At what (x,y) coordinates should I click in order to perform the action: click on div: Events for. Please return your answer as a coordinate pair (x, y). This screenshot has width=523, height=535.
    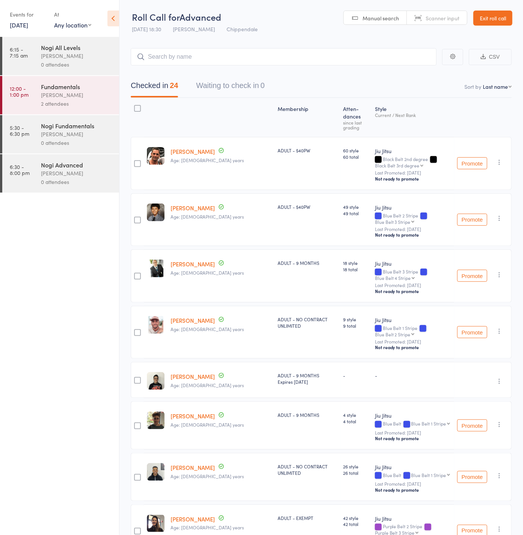
    Looking at the image, I should click on (28, 14).